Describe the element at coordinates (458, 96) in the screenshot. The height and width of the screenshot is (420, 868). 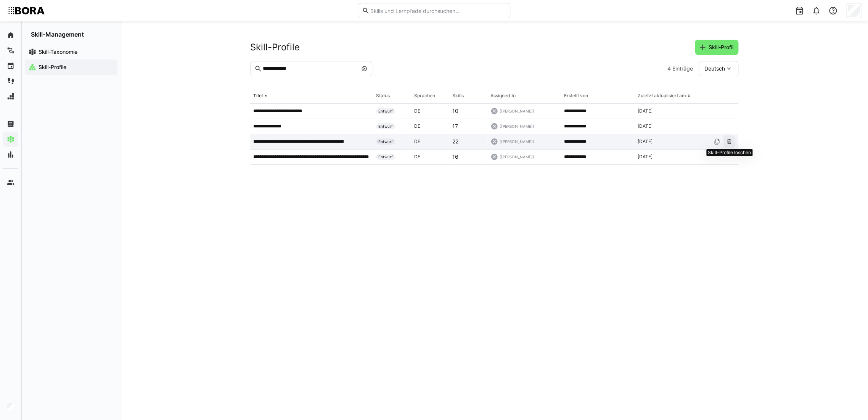
I see `div: Skills` at that location.